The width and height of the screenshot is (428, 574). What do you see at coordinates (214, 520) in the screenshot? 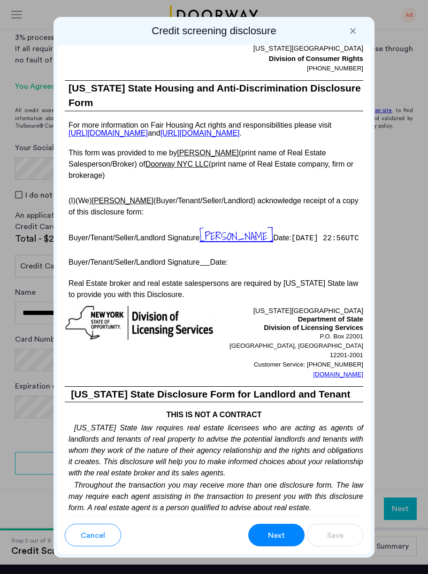
I see `p: If you need legal, tax or other advice, consult with a professional in that field.` at bounding box center [214, 520].